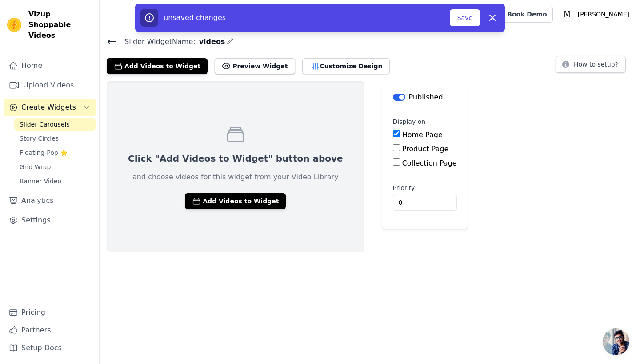  I want to click on a: Grid Wrap, so click(55, 167).